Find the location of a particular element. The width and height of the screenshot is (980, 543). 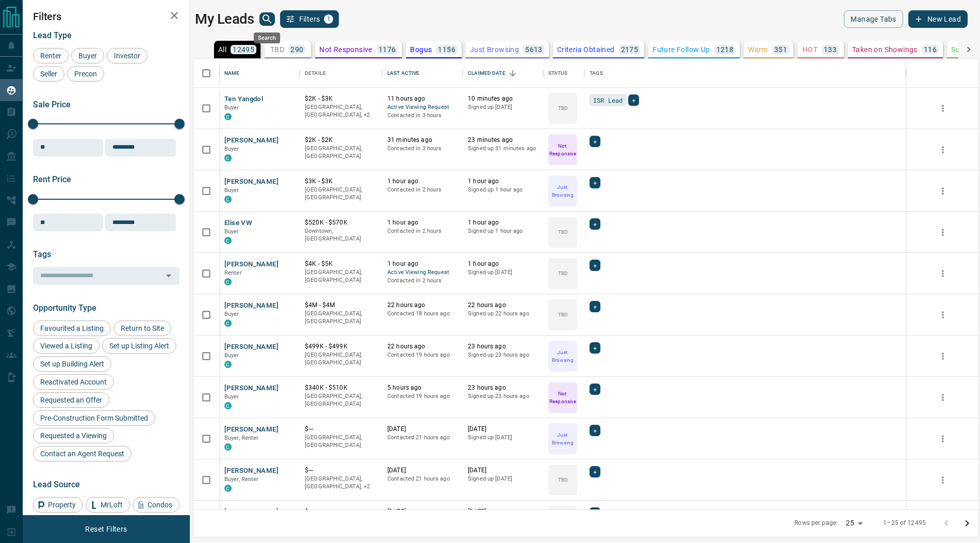

button: Filters1 is located at coordinates (310, 19).